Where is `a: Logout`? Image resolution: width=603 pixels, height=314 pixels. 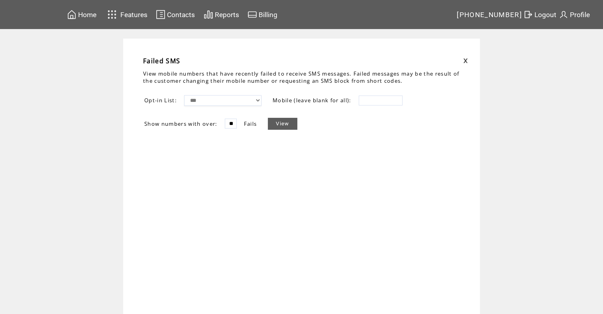
a: Logout is located at coordinates (539, 14).